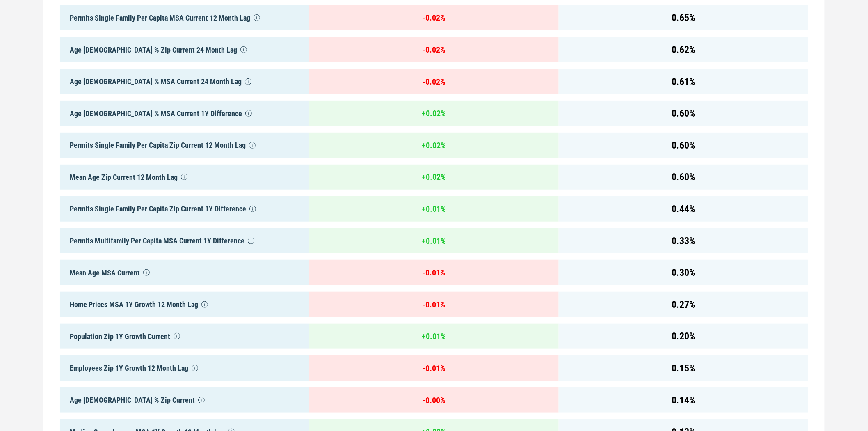  What do you see at coordinates (684, 50) in the screenshot?
I see `div: 0.62 %` at bounding box center [684, 50].